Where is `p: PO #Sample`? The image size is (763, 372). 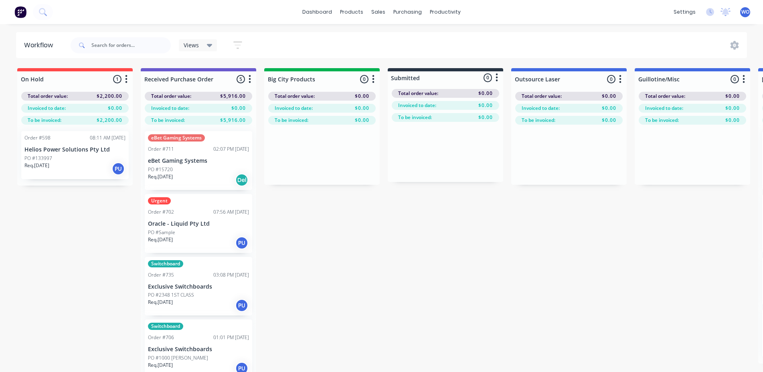 p: PO #Sample is located at coordinates (162, 232).